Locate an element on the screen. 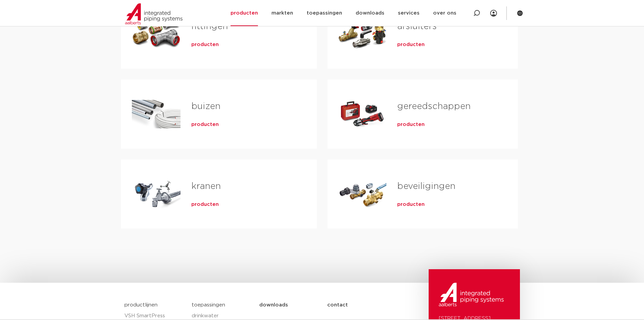 Image resolution: width=644 pixels, height=320 pixels. a: afsluiters is located at coordinates (417, 26).